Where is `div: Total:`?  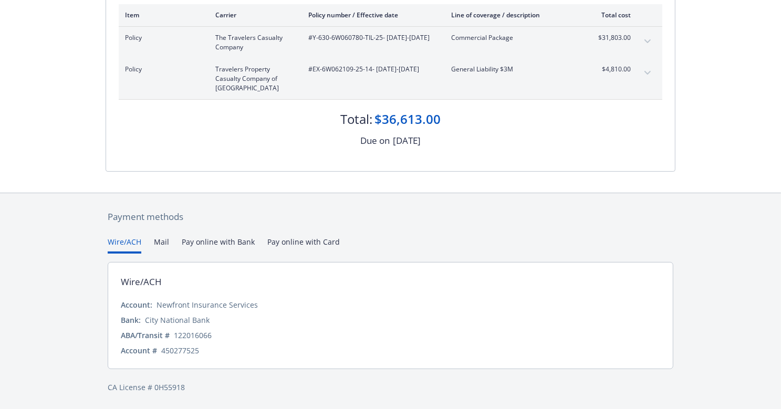
div: Total: is located at coordinates (356, 119).